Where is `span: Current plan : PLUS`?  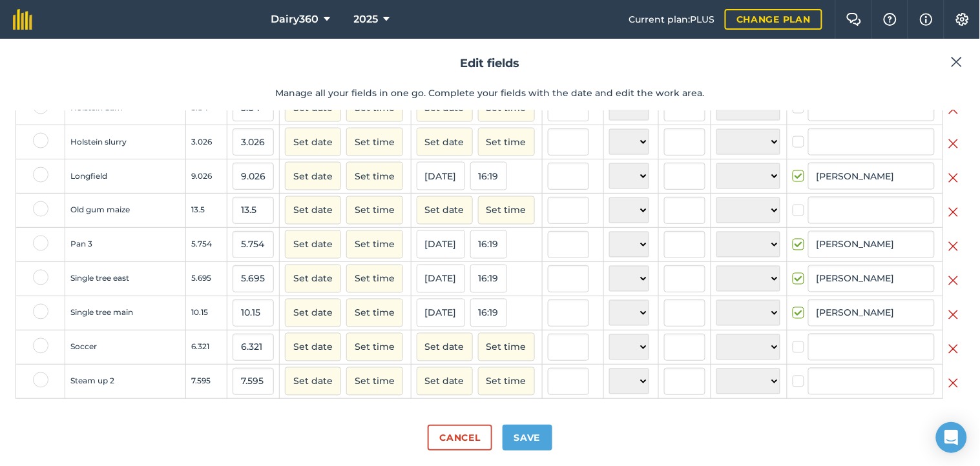 span: Current plan : PLUS is located at coordinates (671, 20).